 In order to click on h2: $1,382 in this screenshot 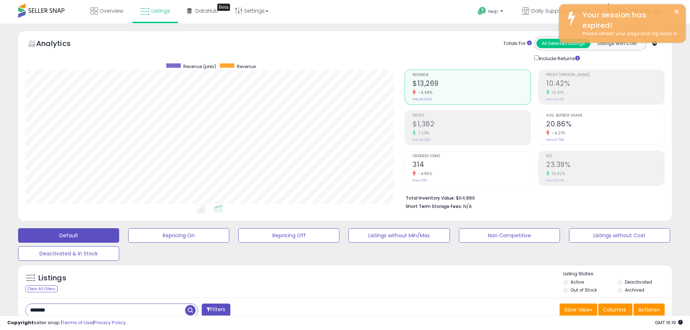, I will do `click(472, 125)`.